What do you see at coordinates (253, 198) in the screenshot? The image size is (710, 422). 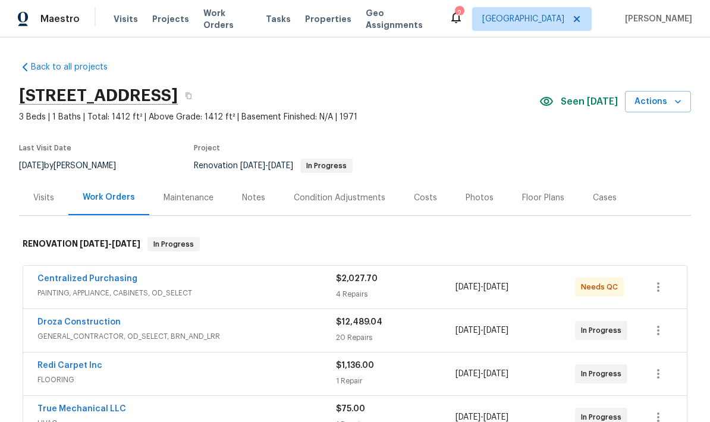 I see `div: Notes` at bounding box center [253, 198].